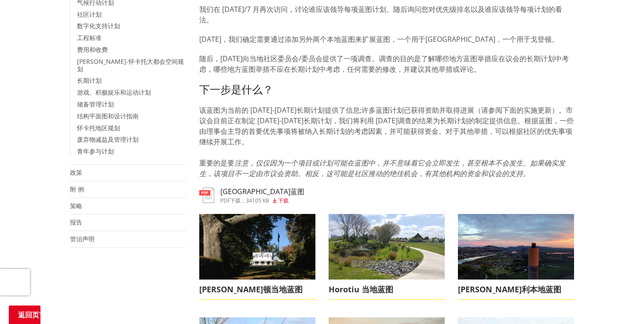 This screenshot has width=644, height=324. What do you see at coordinates (108, 139) in the screenshot?
I see `a: 废弃物减益及管理计划` at bounding box center [108, 139].